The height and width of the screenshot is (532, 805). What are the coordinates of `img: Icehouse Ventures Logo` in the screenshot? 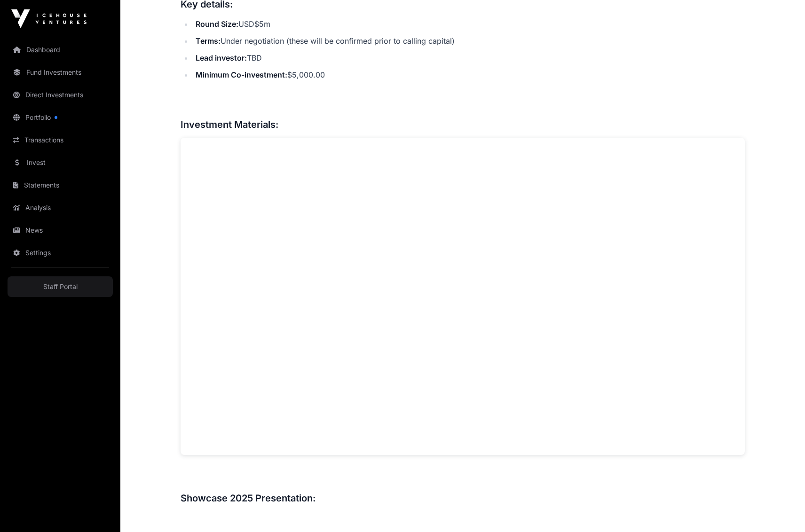 It's located at (49, 19).